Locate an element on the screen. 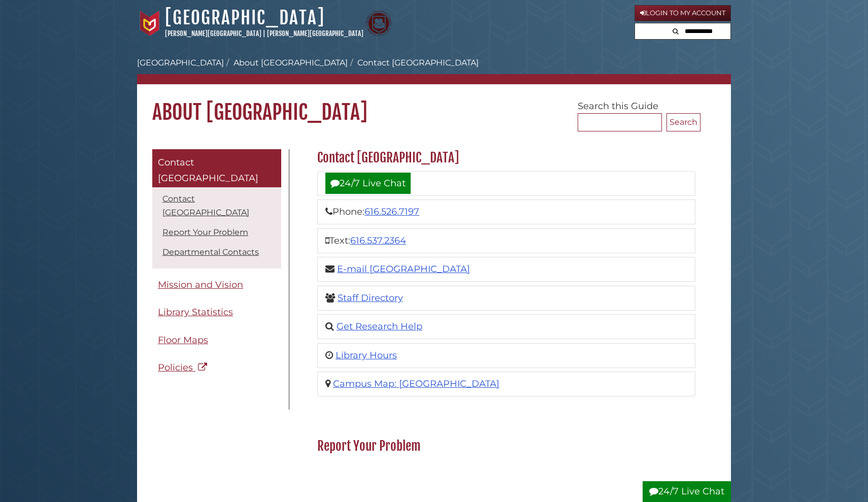  div: Guide Pages is located at coordinates (216, 267).